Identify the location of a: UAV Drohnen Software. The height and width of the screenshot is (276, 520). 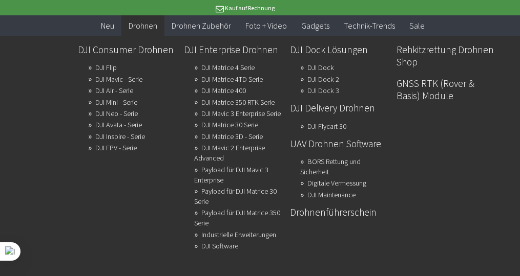
(338, 144).